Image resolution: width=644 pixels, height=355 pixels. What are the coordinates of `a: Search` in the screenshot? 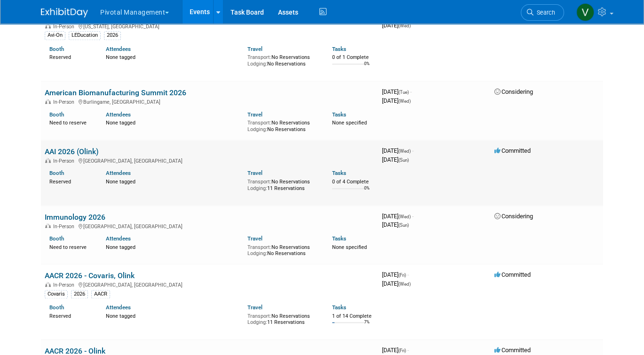 It's located at (543, 12).